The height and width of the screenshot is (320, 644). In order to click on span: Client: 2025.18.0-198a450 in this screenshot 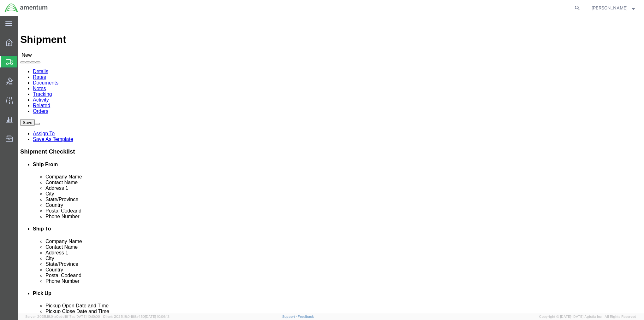, I will do `click(136, 317)`.